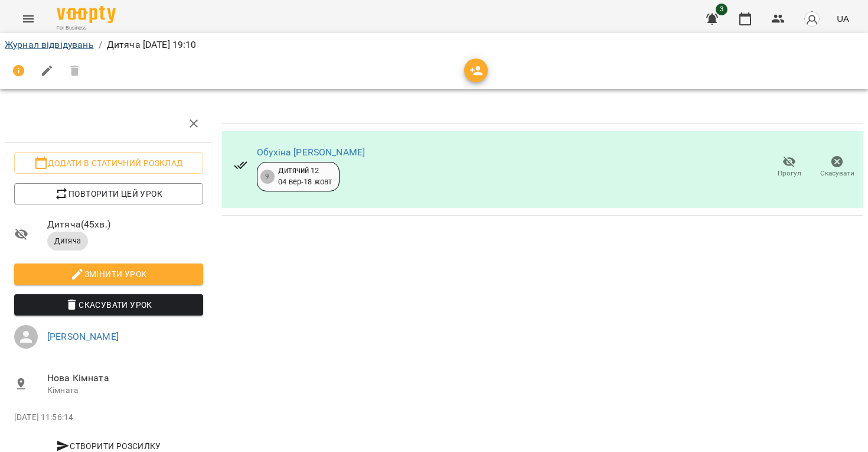 The image size is (868, 452). Describe the element at coordinates (86, 28) in the screenshot. I see `span: For Business` at that location.